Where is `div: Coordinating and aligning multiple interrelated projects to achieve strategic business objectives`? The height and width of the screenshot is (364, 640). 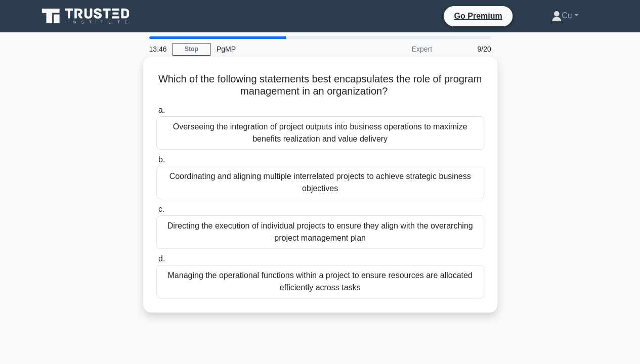
div: Coordinating and aligning multiple interrelated projects to achieve strategic business objectives is located at coordinates (321, 183).